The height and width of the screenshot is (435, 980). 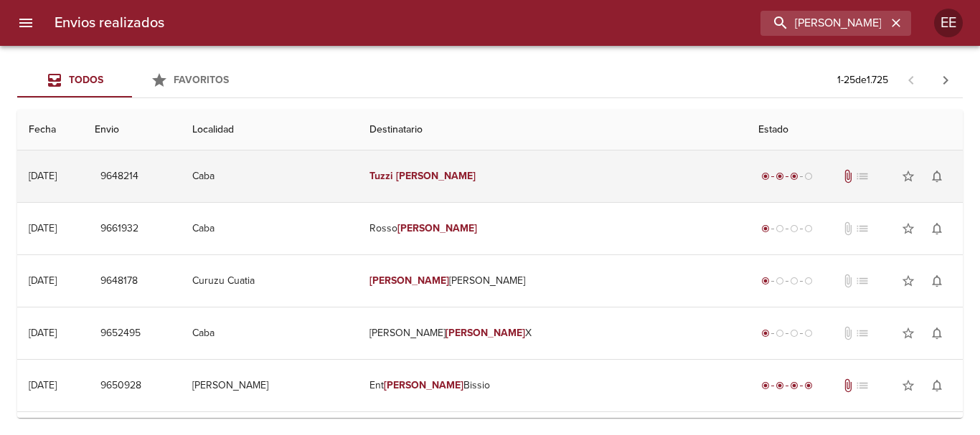 What do you see at coordinates (119, 176) in the screenshot?
I see `button: 9648214` at bounding box center [119, 176].